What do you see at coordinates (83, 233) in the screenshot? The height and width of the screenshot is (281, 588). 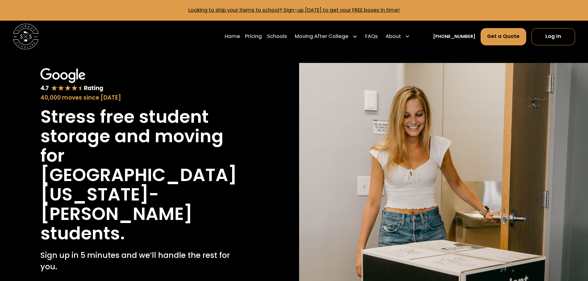 I see `h1: students.` at bounding box center [83, 233].